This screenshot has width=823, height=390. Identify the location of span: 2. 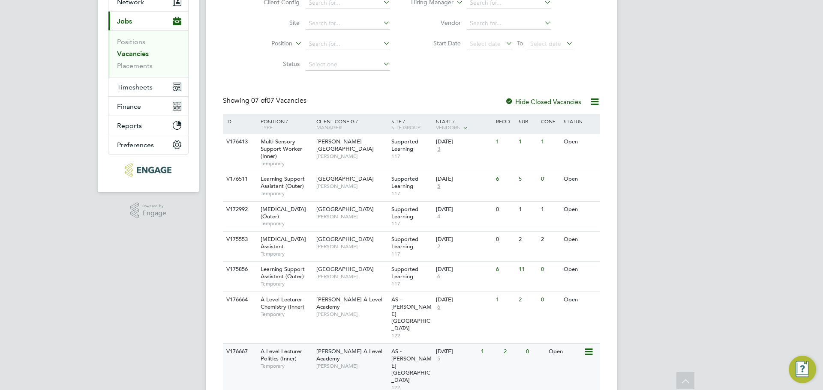
(438, 247).